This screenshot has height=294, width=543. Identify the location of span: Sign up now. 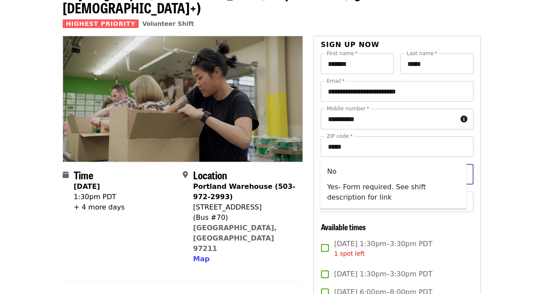
(350, 44).